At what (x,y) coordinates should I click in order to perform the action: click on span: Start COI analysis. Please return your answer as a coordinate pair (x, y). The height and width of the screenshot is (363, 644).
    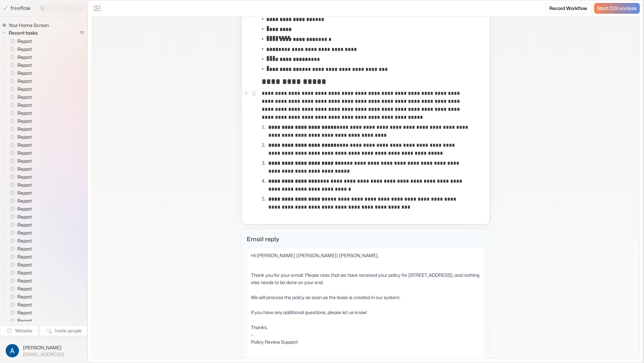
    Looking at the image, I should click on (616, 8).